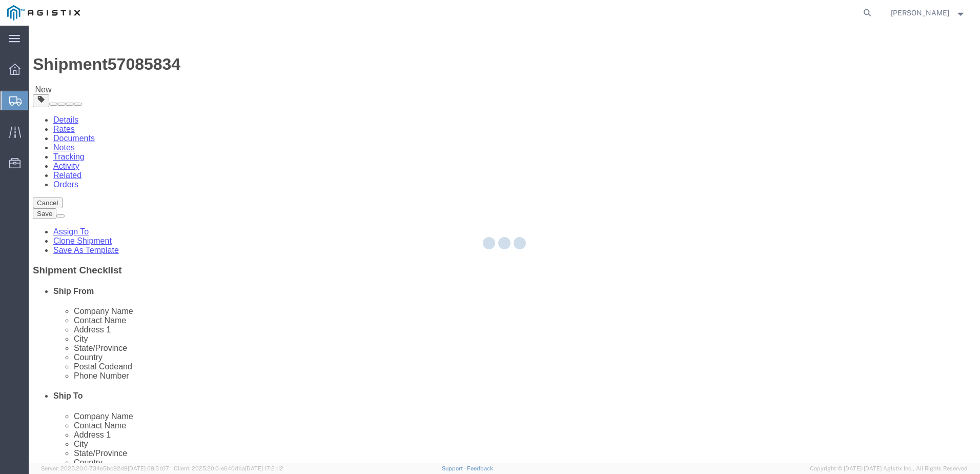 The height and width of the screenshot is (474, 980). What do you see at coordinates (454, 468) in the screenshot?
I see `a: Support` at bounding box center [454, 468].